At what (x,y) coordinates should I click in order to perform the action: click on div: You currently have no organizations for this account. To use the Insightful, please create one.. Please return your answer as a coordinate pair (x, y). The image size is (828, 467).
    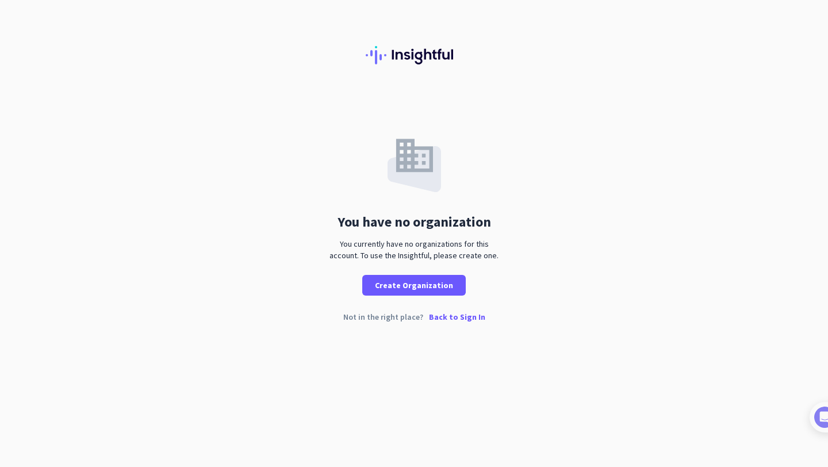
    Looking at the image, I should click on (414, 250).